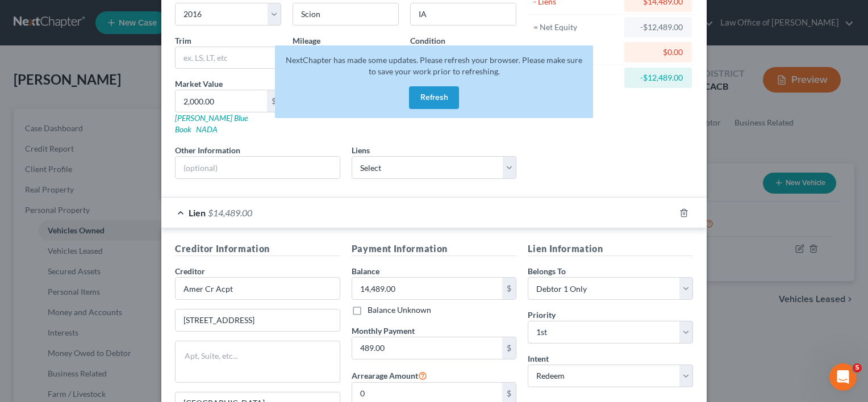 This screenshot has width=868, height=402. I want to click on h5: Creditor Information, so click(258, 249).